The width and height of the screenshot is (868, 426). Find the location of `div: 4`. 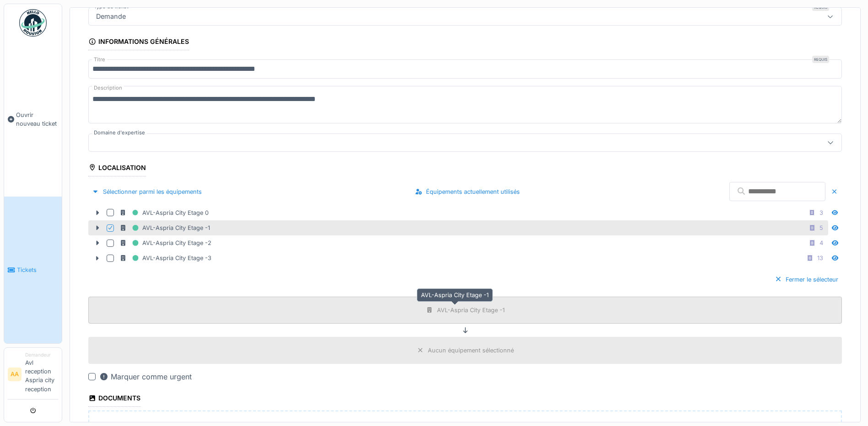

div: 4 is located at coordinates (821, 243).